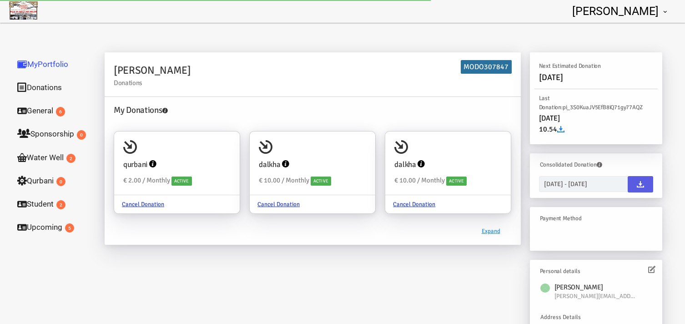  What do you see at coordinates (228, 144) in the screenshot?
I see `input: qurbani € 2.00 / Monthly Active Cancel Donation` at bounding box center [228, 144].